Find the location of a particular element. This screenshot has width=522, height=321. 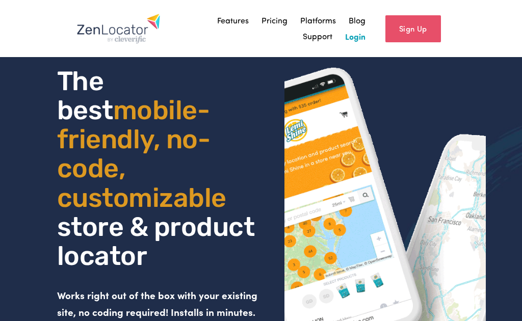

a: Sign Up is located at coordinates (413, 29).